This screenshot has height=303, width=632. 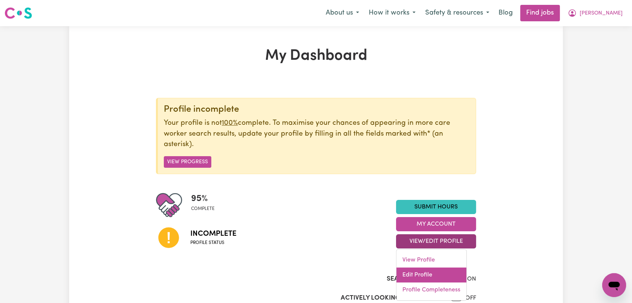 I want to click on button: View/Edit Profile, so click(x=436, y=242).